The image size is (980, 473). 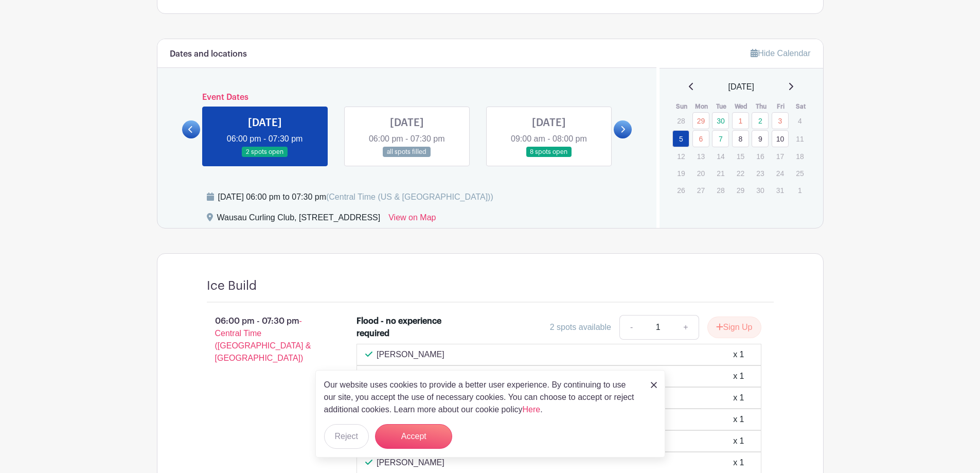 I want to click on a: 5, so click(x=680, y=138).